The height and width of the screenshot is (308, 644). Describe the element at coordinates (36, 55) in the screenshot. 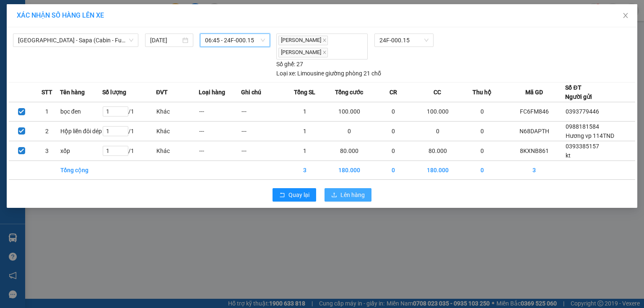

I see `h2: 8KXNB861` at that location.